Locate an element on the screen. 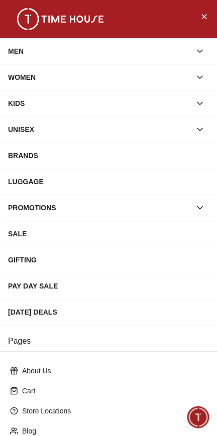  p: Store Locations is located at coordinates (112, 410).